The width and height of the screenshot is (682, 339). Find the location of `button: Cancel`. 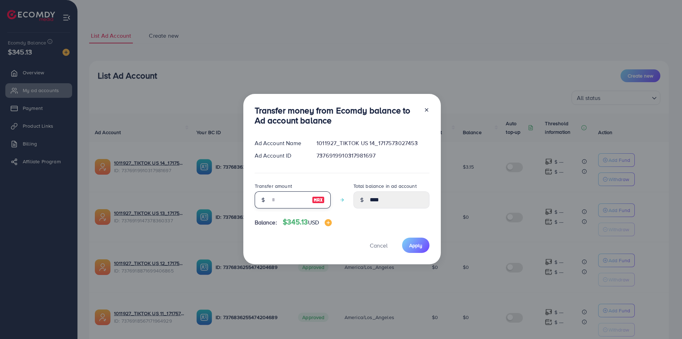

button: Cancel is located at coordinates (379, 245).